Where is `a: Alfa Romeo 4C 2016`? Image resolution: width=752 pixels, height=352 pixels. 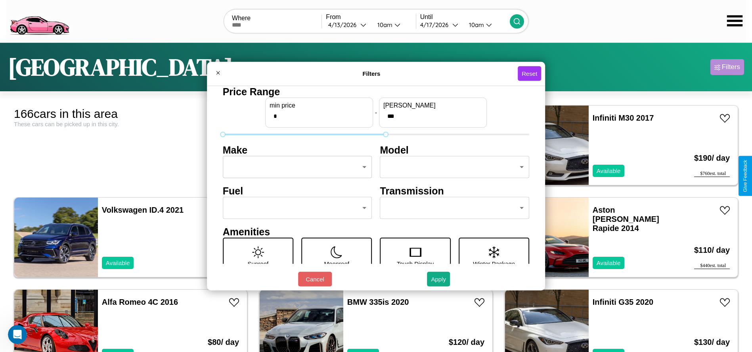 a: Alfa Romeo 4C 2016 is located at coordinates (140, 302).